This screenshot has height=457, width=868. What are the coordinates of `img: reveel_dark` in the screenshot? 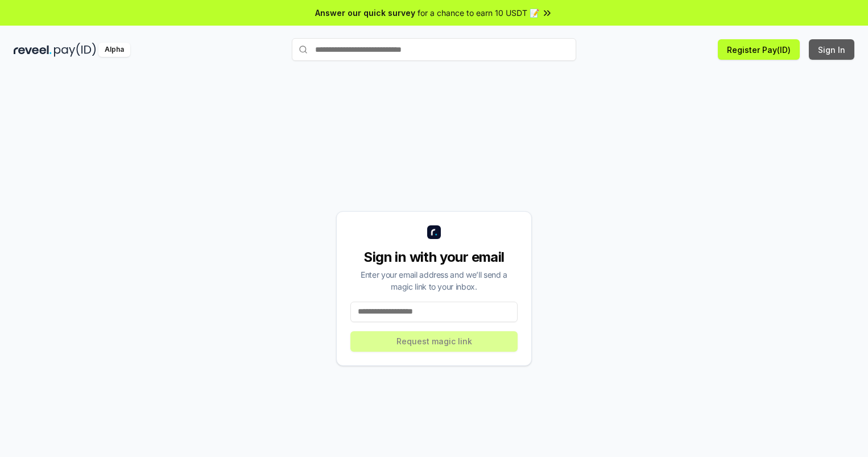 It's located at (33, 49).